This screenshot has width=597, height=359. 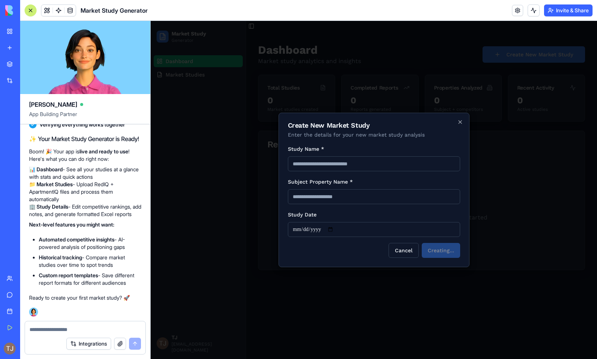 I want to click on strong: live and ready to use, so click(x=104, y=151).